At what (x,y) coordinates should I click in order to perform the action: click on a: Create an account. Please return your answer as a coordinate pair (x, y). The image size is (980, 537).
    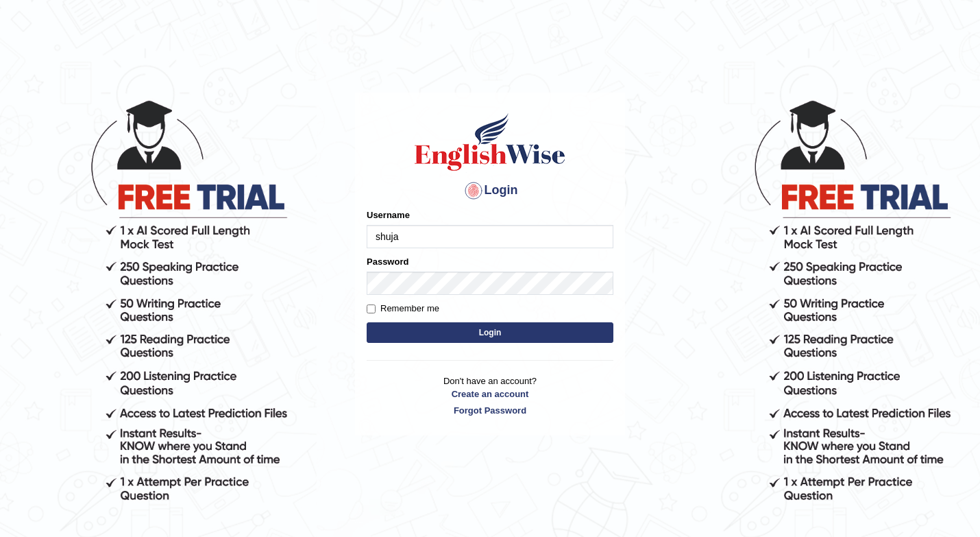
    Looking at the image, I should click on (490, 393).